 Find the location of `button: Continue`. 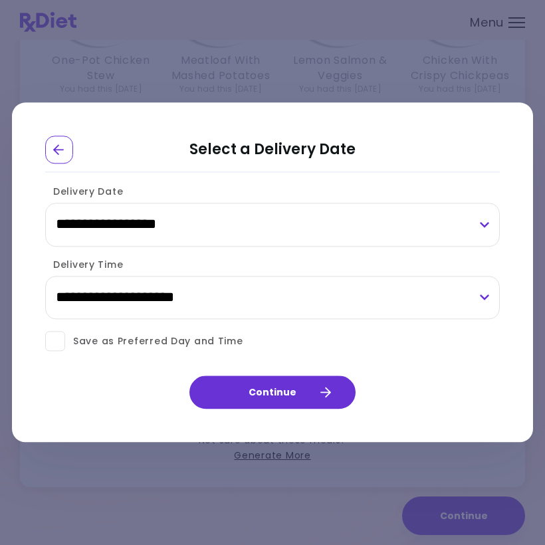

button: Continue is located at coordinates (273, 393).